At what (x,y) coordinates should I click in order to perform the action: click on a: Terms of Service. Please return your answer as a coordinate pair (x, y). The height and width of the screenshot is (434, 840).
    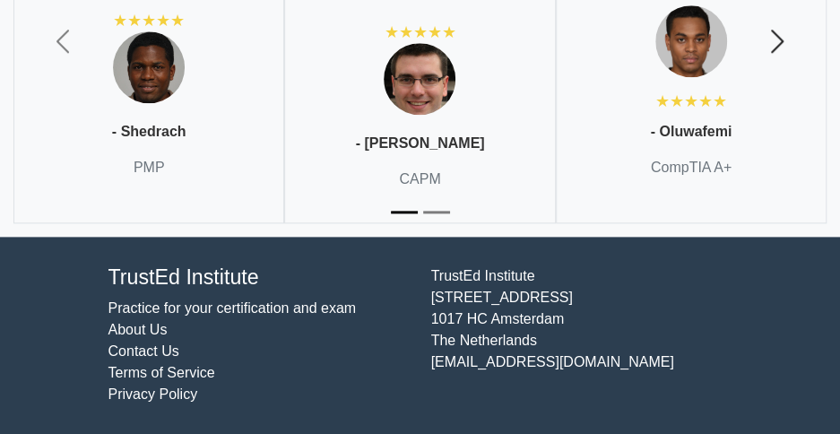
    Looking at the image, I should click on (161, 372).